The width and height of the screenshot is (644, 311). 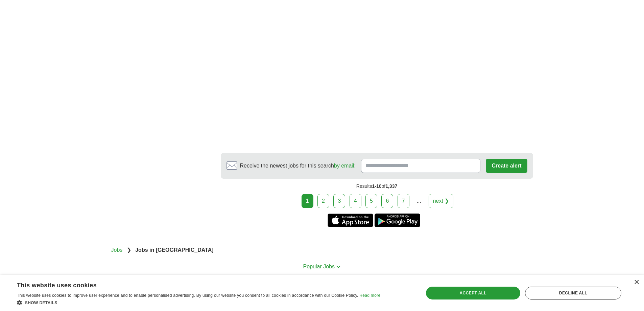 I want to click on a: Jobs, so click(x=117, y=250).